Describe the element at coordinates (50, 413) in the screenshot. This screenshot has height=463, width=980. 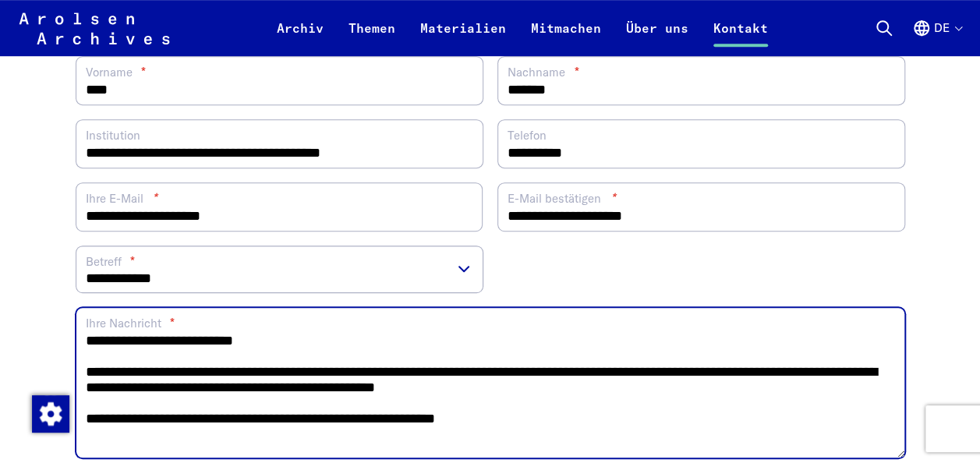
I see `div: Zustimmung ändern` at that location.